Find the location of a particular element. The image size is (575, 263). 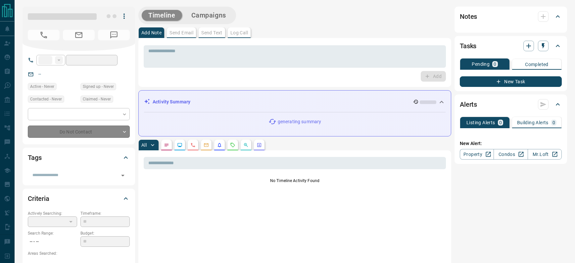

p: Add Note is located at coordinates (151, 33).